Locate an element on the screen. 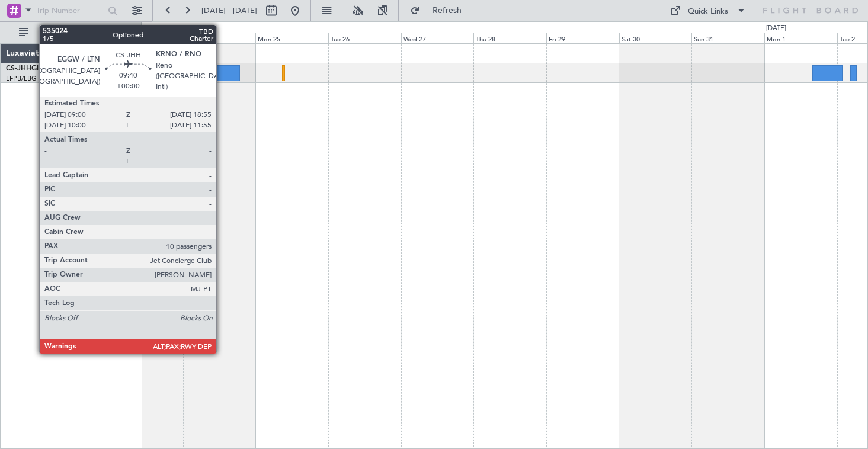  div: Mon 25 is located at coordinates (291, 38).